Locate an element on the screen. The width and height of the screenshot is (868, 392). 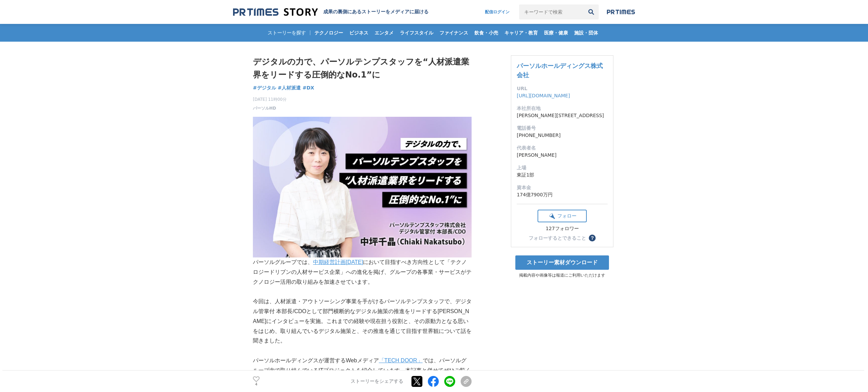
span: 飲食・小売 is located at coordinates (486, 33).